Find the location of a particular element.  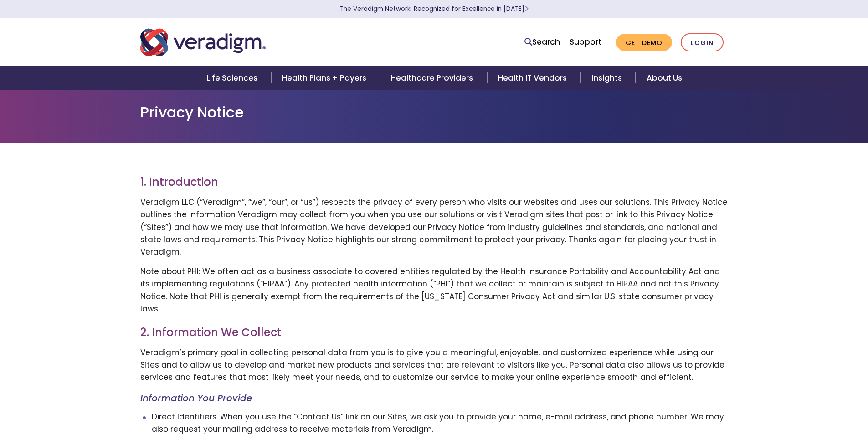

a: Insights is located at coordinates (608, 78).